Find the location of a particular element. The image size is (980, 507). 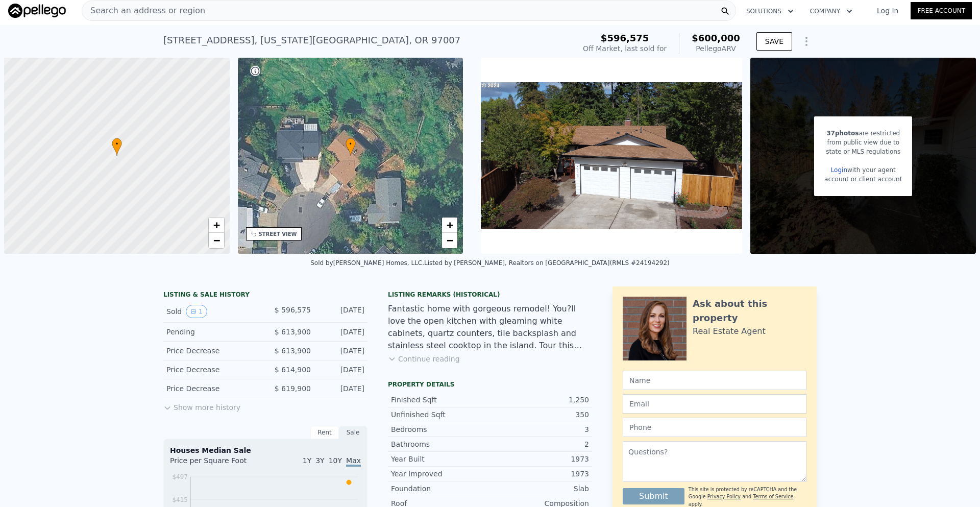

a: Login is located at coordinates (839, 170).